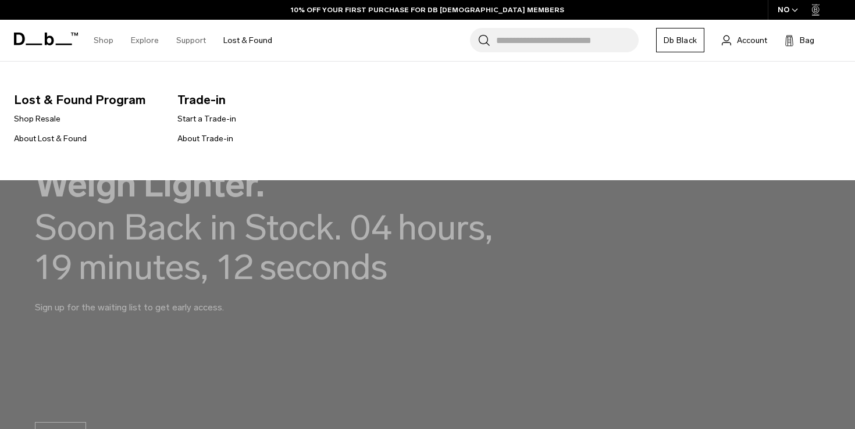 The height and width of the screenshot is (429, 855). I want to click on a: Shop Resale, so click(37, 119).